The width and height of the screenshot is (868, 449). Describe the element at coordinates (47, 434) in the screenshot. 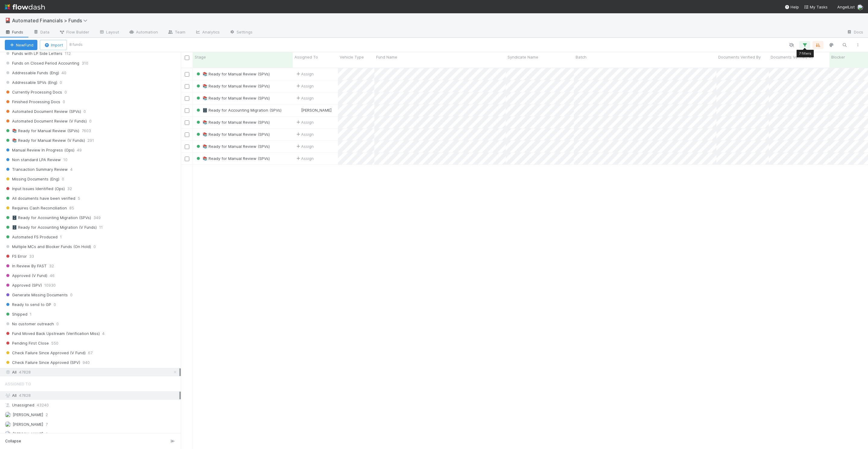

I see `span: 6` at that location.